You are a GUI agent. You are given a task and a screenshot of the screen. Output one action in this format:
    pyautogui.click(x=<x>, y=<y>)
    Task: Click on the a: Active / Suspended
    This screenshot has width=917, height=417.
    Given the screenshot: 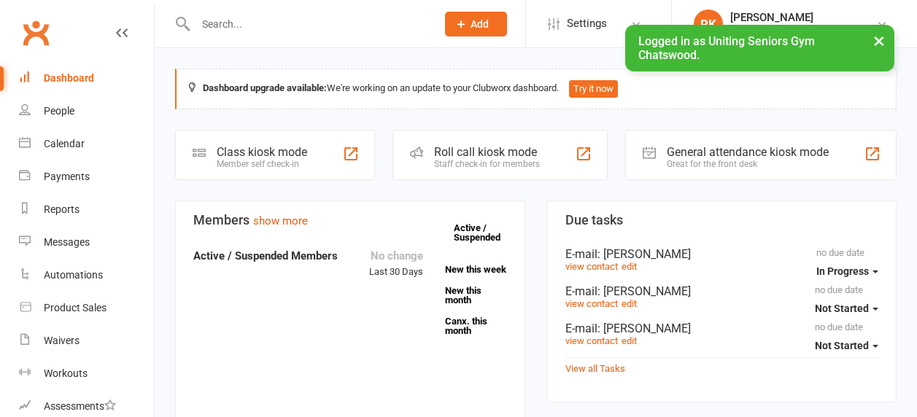 What is the action you would take?
    pyautogui.click(x=486, y=233)
    